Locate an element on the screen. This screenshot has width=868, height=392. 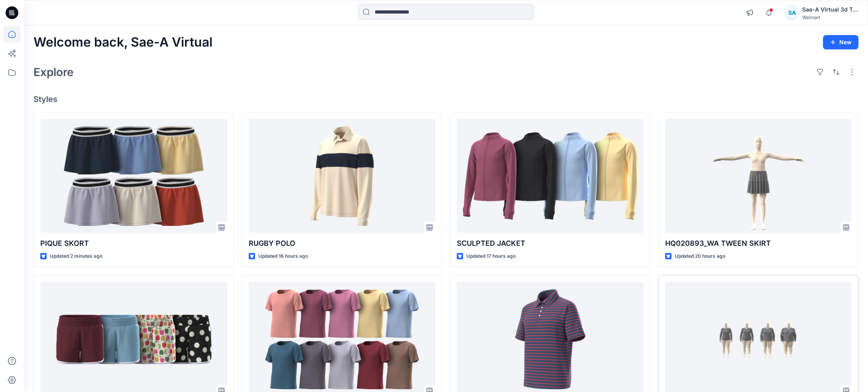
p: Updated 20 hours ago is located at coordinates (700, 257).